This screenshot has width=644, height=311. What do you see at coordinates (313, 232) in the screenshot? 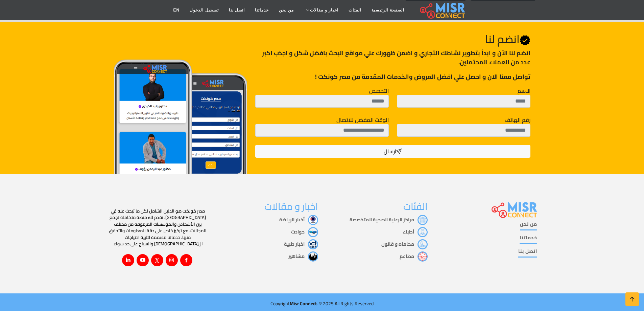
I see `img: حوادث` at bounding box center [313, 232].